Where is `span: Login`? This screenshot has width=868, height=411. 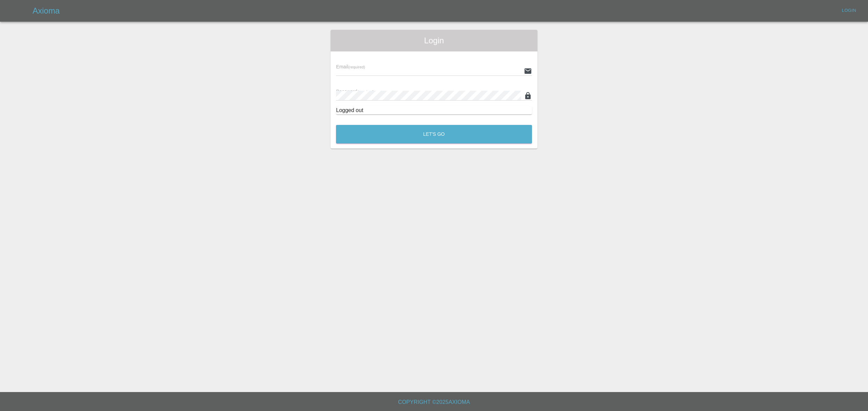 span: Login is located at coordinates (434, 41).